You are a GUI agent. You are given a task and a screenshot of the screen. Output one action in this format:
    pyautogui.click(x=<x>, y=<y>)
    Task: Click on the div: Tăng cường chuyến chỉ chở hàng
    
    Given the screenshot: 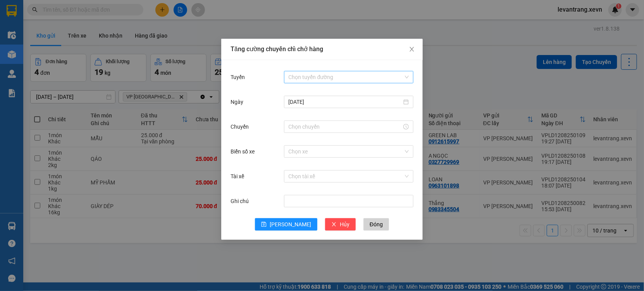 What is the action you would take?
    pyautogui.click(x=322, y=49)
    